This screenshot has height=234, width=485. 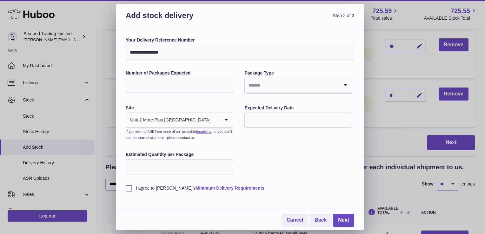 What do you see at coordinates (295, 220) in the screenshot?
I see `a: Cancel` at bounding box center [295, 220].